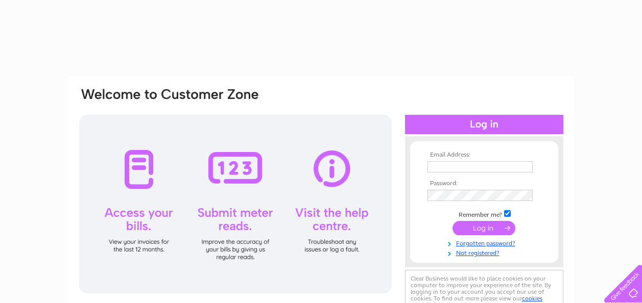 This screenshot has height=303, width=642. Describe the element at coordinates (484, 184) in the screenshot. I see `th: Password:` at that location.